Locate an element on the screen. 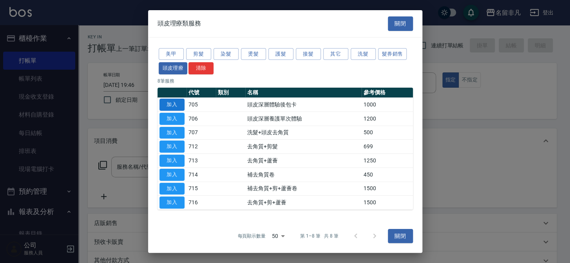 Image resolution: width=570 pixels, height=263 pixels. p: 第 1–8 筆 共 8 筆 is located at coordinates (319, 236).